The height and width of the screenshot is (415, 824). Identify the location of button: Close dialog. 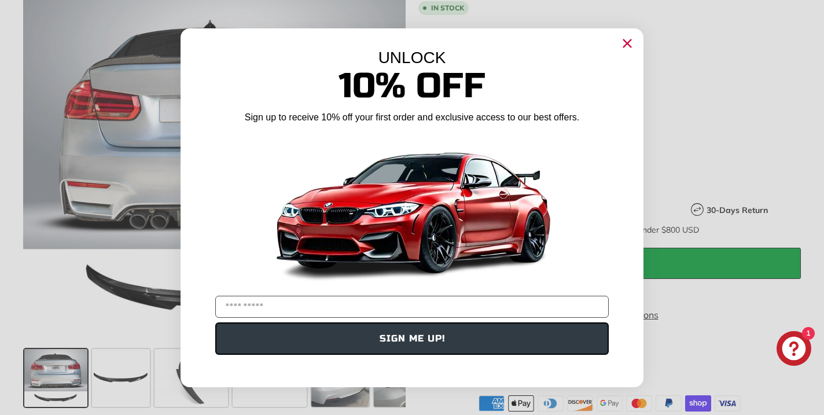
(627, 43).